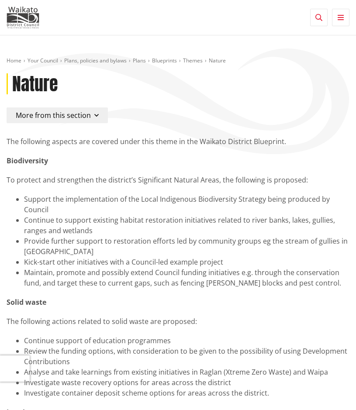 Image resolution: width=356 pixels, height=410 pixels. What do you see at coordinates (187, 372) in the screenshot?
I see `li: Analyse and take learnings from existing initiatives in Raglan (Xtreme Zero Waste) and Waipa` at bounding box center [187, 372].